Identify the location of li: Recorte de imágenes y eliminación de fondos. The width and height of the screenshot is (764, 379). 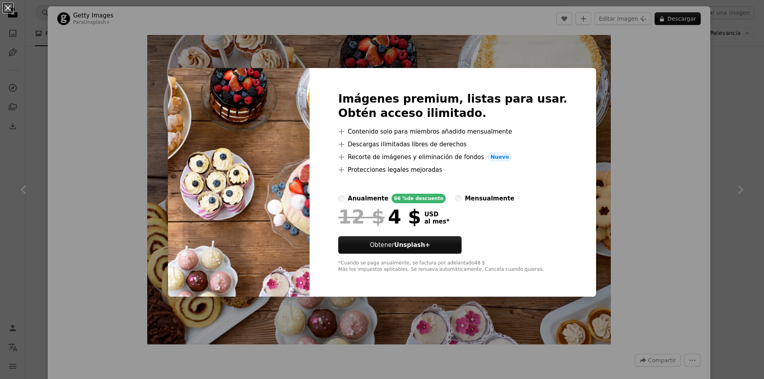
(453, 157).